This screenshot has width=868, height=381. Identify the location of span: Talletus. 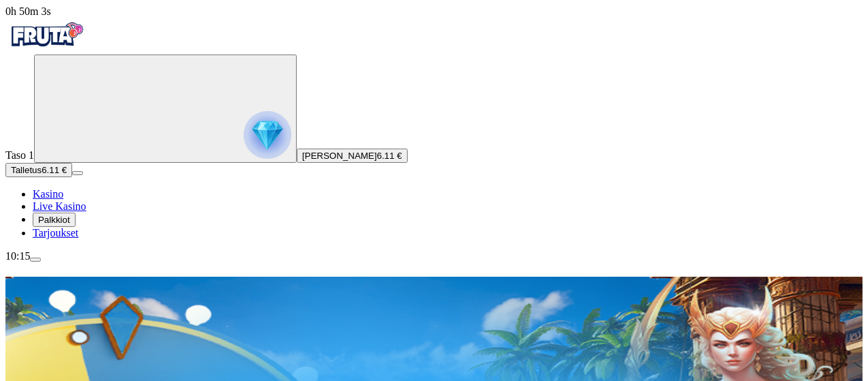
(26, 170).